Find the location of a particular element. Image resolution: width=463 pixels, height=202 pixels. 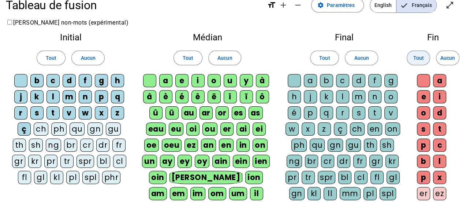

h2: Fin is located at coordinates (433, 37).